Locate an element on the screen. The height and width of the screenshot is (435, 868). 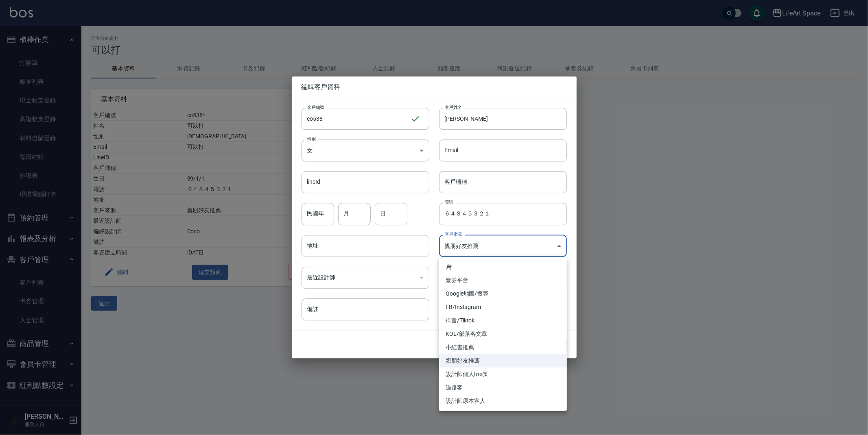
li: Google地圖/搜尋 is located at coordinates (503, 294).